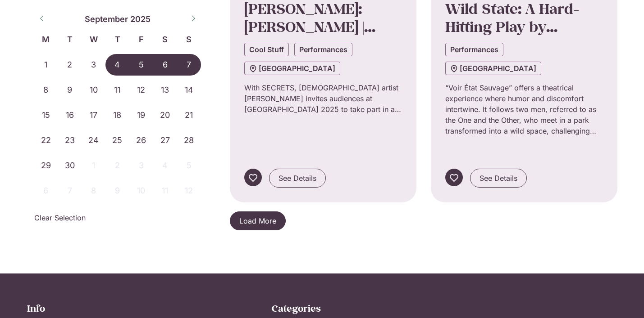 This screenshot has width=644, height=318. I want to click on span: September 14, 2025, so click(189, 90).